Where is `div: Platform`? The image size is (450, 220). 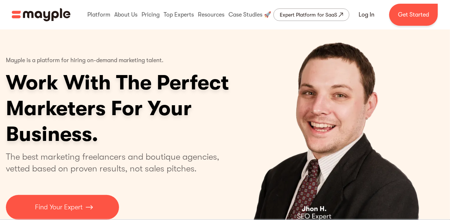
div: Platform is located at coordinates (99, 15).